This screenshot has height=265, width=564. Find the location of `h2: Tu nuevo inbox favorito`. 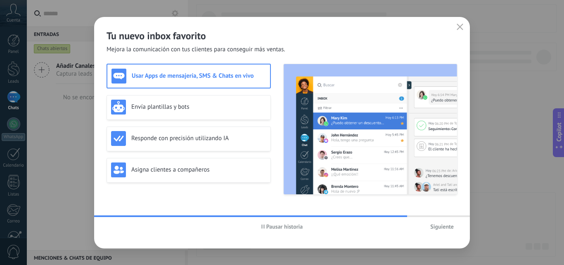

h2: Tu nuevo inbox favorito is located at coordinates (282, 35).